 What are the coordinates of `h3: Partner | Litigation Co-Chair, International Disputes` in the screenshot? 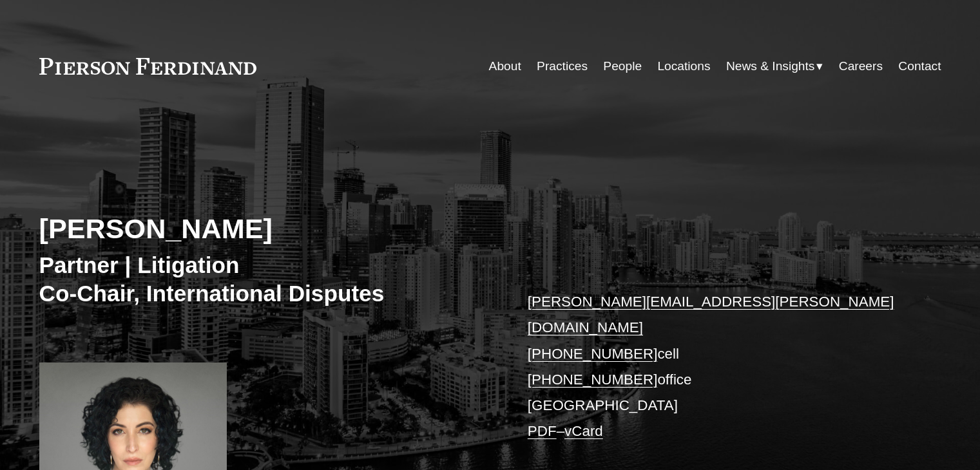 It's located at (265, 279).